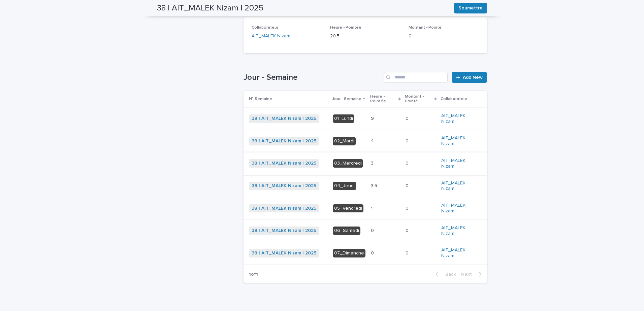 This screenshot has height=311, width=644. What do you see at coordinates (260, 99) in the screenshot?
I see `p: N° Semaine` at bounding box center [260, 99].